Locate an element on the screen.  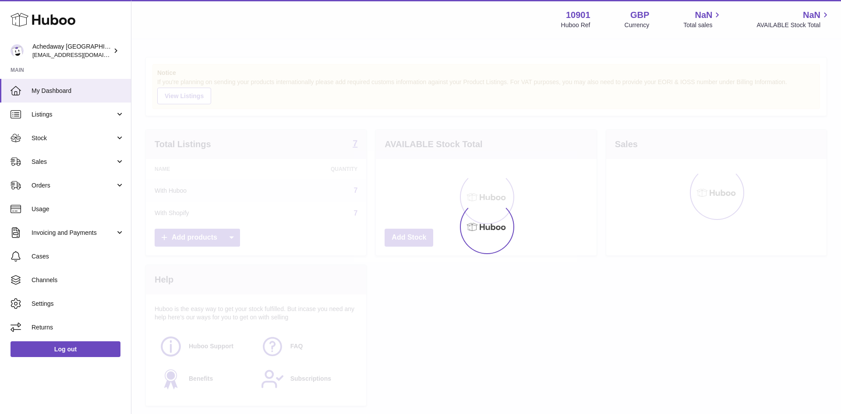
strong: 10901 is located at coordinates (578, 15).